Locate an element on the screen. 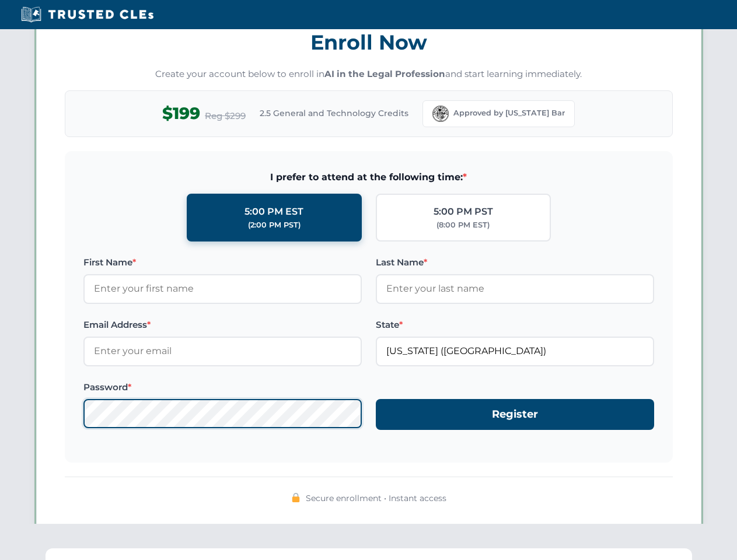  label: First Name is located at coordinates (222, 262).